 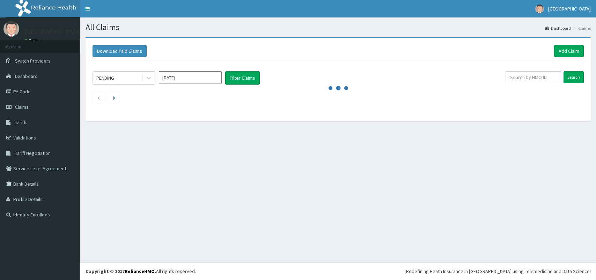 What do you see at coordinates (534, 77) in the screenshot?
I see `input: Search by HMO ID` at bounding box center [534, 77].